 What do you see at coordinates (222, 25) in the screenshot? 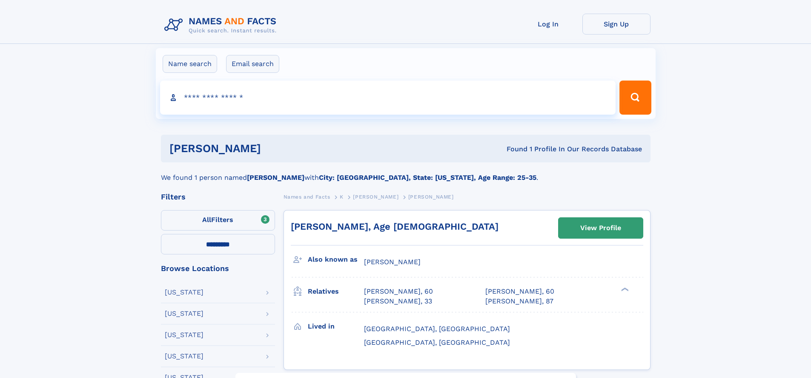
I see `img: Logo Names and Facts` at bounding box center [222, 25].